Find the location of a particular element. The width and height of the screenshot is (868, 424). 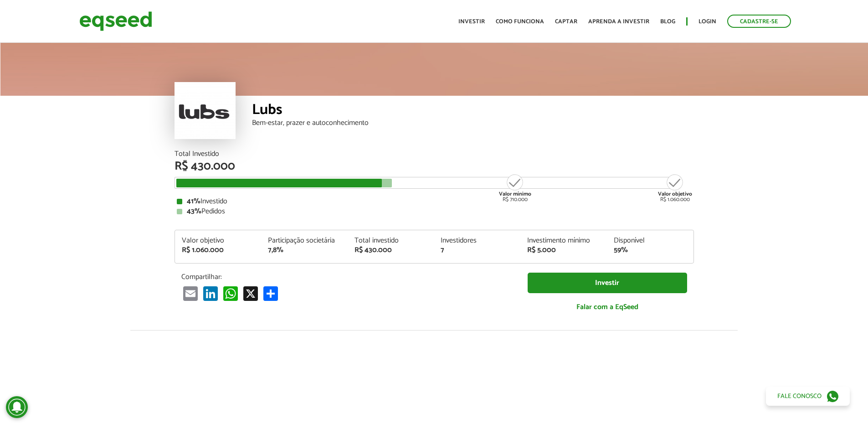

div: Lubs is located at coordinates (473, 111).